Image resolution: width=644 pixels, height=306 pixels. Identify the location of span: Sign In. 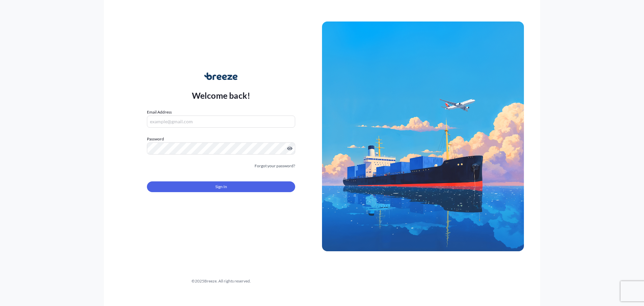
(221, 187).